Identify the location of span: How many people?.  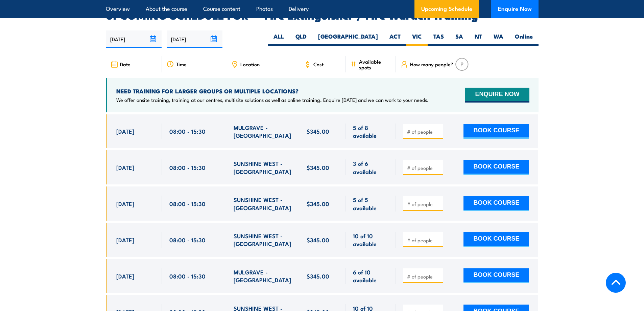
(432, 64).